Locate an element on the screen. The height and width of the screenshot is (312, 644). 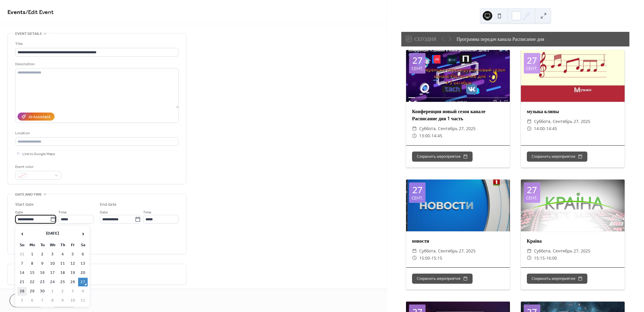
th: Fr is located at coordinates (73, 245).